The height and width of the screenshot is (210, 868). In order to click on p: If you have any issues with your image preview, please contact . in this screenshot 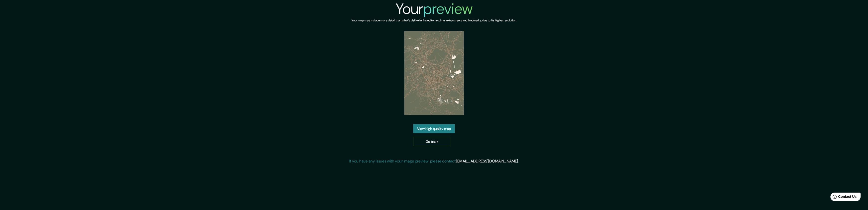, I will do `click(434, 162)`.